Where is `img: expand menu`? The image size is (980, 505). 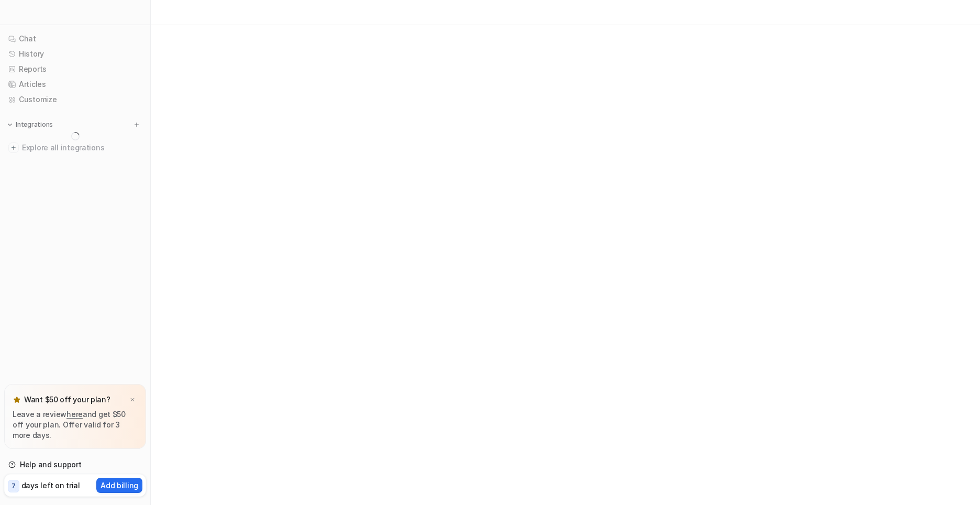
img: expand menu is located at coordinates (10, 125).